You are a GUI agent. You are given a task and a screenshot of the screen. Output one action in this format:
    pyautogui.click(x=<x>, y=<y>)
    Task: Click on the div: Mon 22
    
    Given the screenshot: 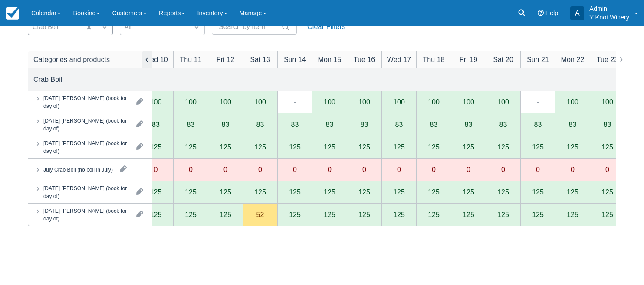 What is the action you would take?
    pyautogui.click(x=573, y=59)
    